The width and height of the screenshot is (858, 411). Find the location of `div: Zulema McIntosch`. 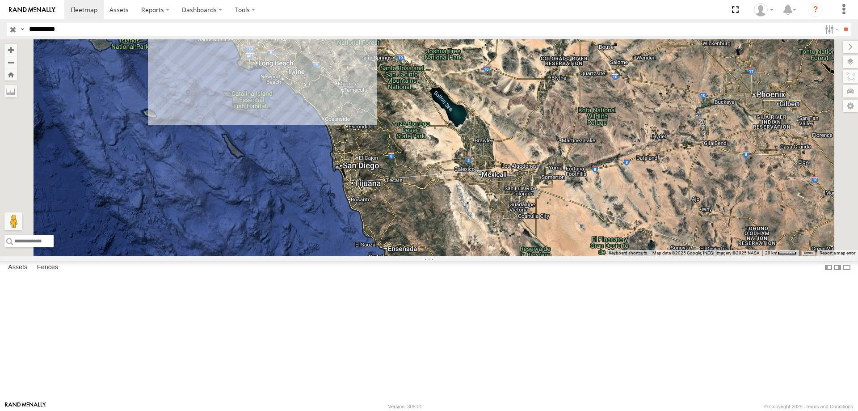

div: Zulema McIntosch is located at coordinates (764, 10).